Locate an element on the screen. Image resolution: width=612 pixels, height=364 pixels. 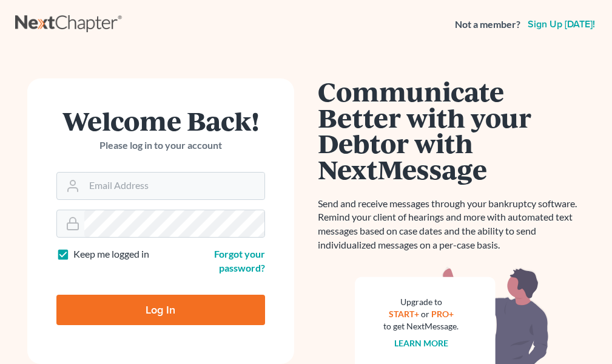
div: to get NextMessage. is located at coordinates (422, 326).